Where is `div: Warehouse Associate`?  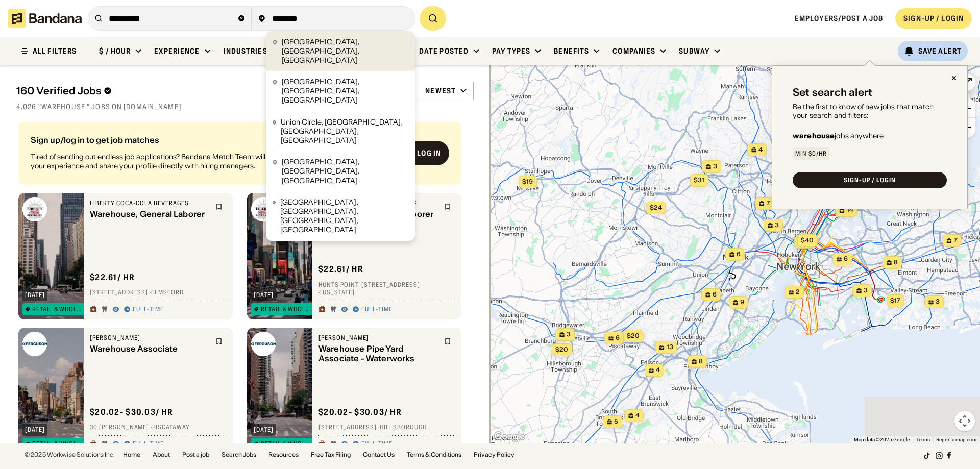 div: Warehouse Associate is located at coordinates (150, 349).